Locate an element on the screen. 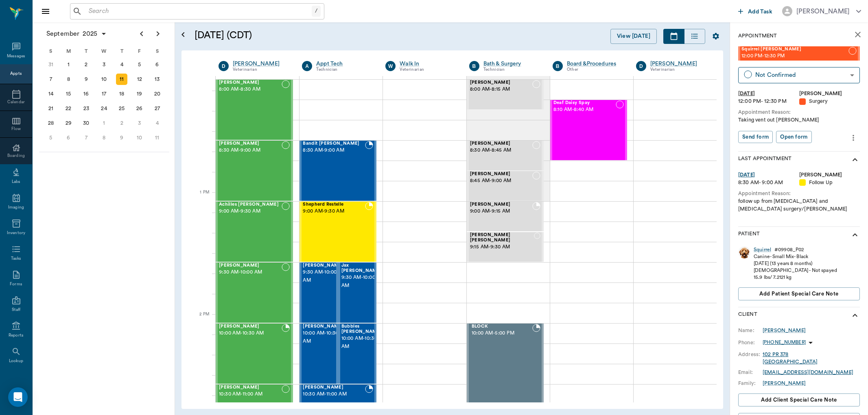  div: BOOKED, 10:00 AM - 10:30 AM is located at coordinates (319, 353).